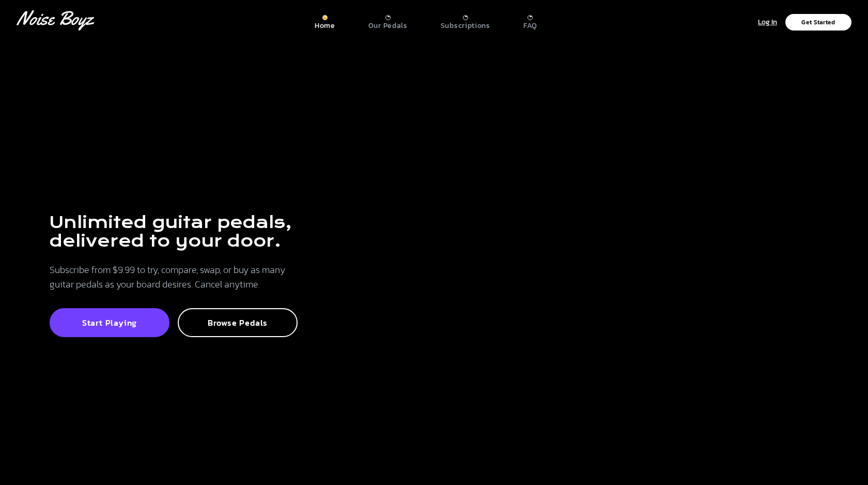  Describe the element at coordinates (237, 323) in the screenshot. I see `p: Browse Pedals` at that location.